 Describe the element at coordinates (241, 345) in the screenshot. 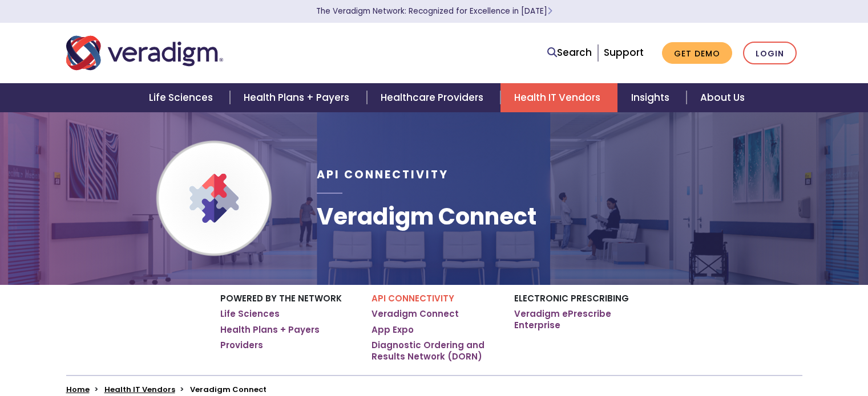

I see `a: Providers` at that location.